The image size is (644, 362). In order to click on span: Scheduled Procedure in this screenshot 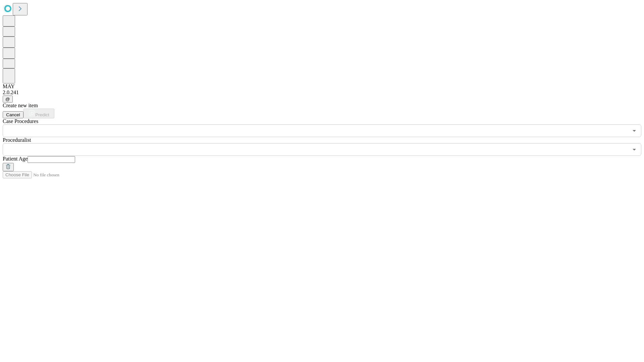, I will do `click(20, 121)`.